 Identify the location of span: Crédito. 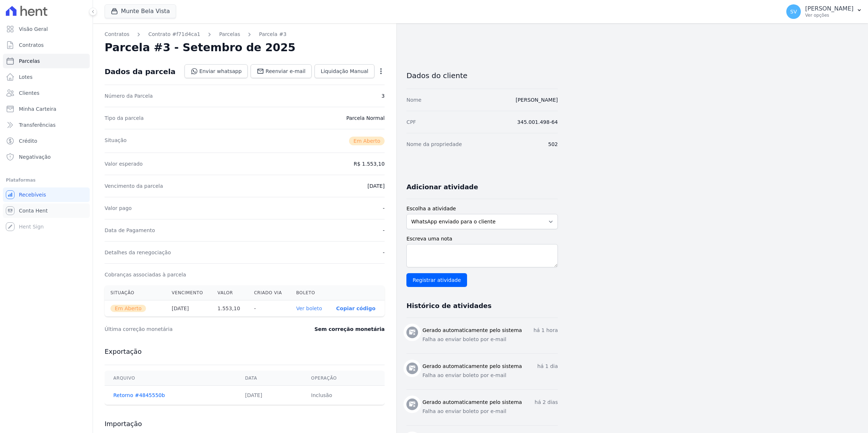
(28, 141).